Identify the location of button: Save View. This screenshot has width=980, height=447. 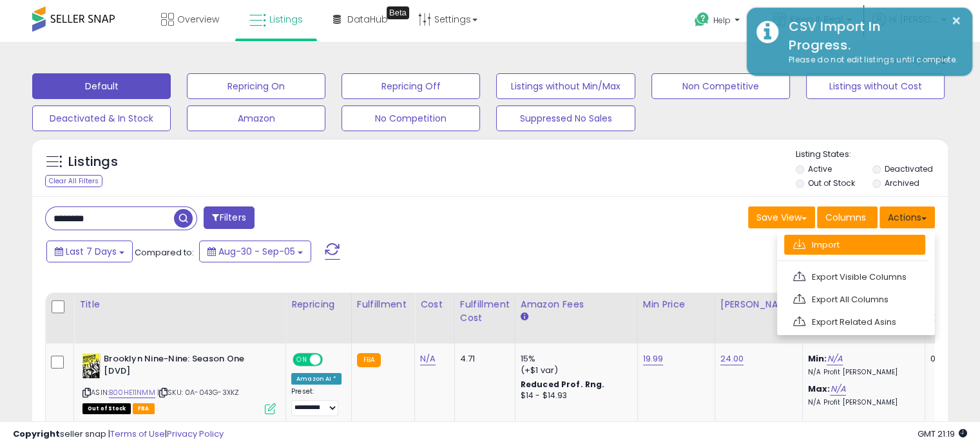
(781, 217).